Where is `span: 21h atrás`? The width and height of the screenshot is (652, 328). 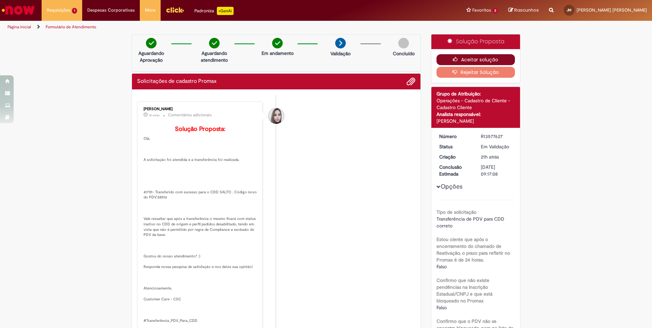 span: 21h atrás is located at coordinates (490, 157).